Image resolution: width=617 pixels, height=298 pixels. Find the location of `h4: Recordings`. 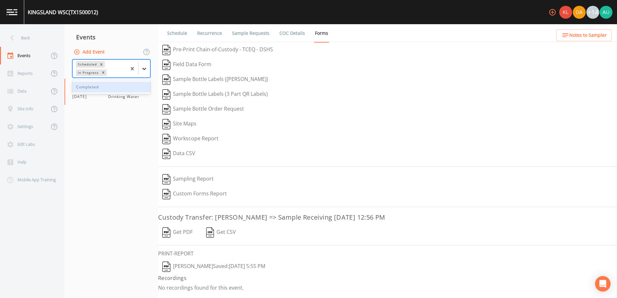

h4: Recordings is located at coordinates (388, 278).